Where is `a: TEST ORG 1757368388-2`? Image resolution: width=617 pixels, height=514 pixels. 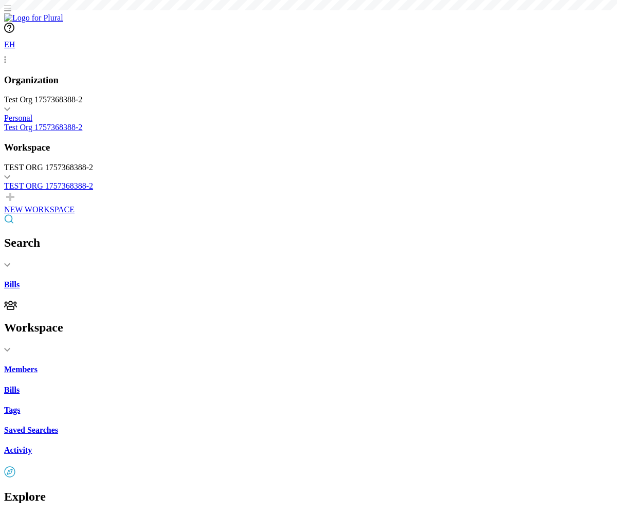 a: TEST ORG 1757368388-2 is located at coordinates (308, 186).